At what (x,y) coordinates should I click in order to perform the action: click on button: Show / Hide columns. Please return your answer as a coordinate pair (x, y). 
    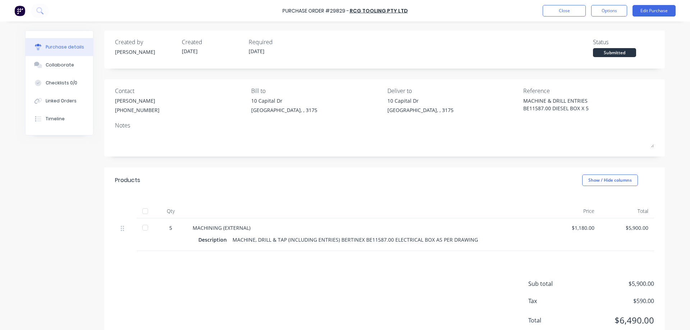
    Looking at the image, I should click on (610, 180).